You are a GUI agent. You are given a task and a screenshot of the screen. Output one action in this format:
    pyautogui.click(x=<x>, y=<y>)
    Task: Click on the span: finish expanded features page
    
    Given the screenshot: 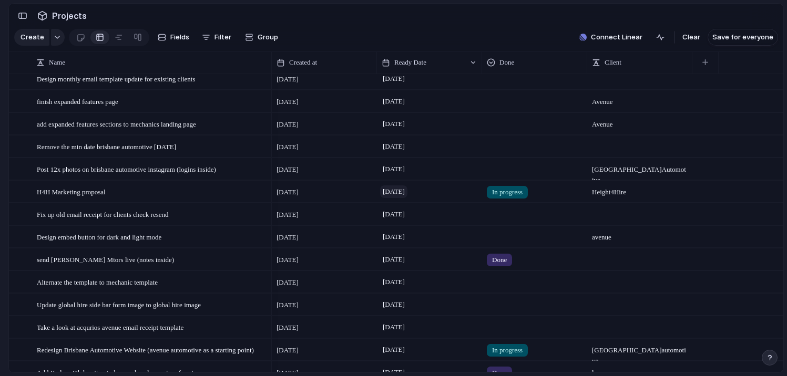 What is the action you would take?
    pyautogui.click(x=77, y=101)
    